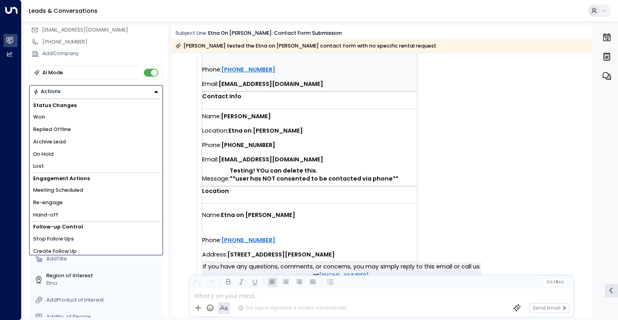 This screenshot has height=320, width=618. I want to click on span: Subject Line:, so click(191, 33).